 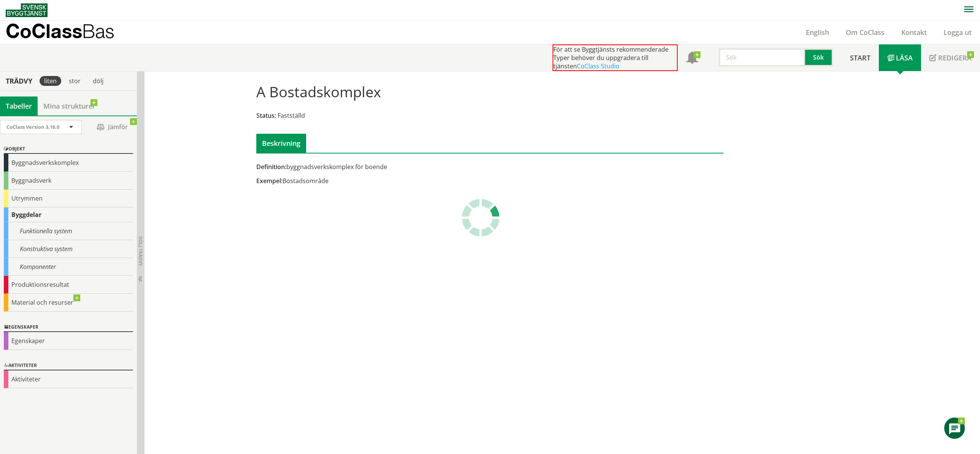 What do you see at coordinates (68, 163) in the screenshot?
I see `div: Byggnadsverkskomplex` at bounding box center [68, 163].